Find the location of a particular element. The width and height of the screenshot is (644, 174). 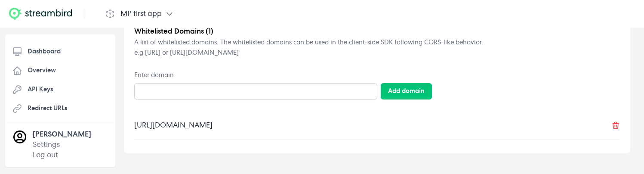

button: MP first app is located at coordinates (140, 14).